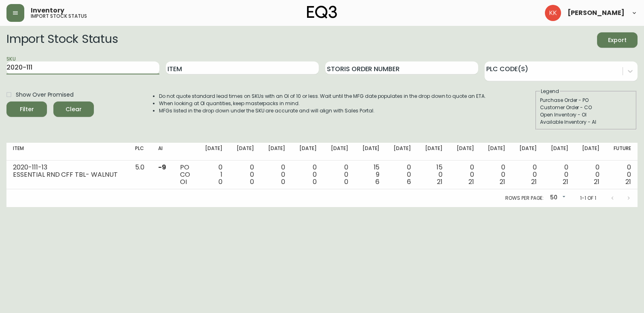 The width and height of the screenshot is (644, 313). Describe the element at coordinates (140, 175) in the screenshot. I see `td: 5.0` at that location.